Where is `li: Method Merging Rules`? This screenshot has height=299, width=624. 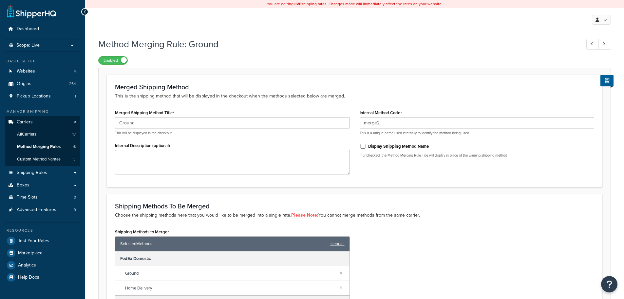
li: Method Merging Rules is located at coordinates (43, 147).